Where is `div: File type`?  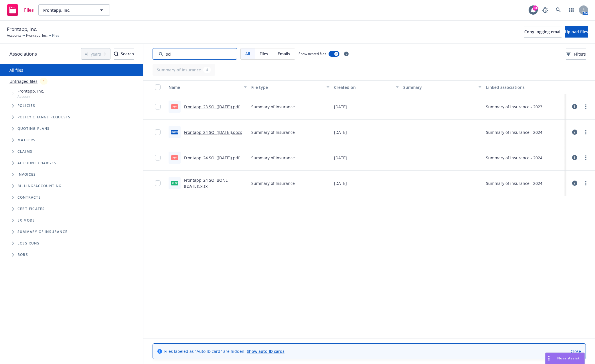 div: File type is located at coordinates (287, 87).